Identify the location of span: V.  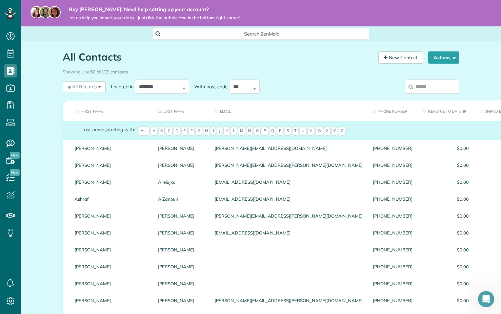
(311, 131).